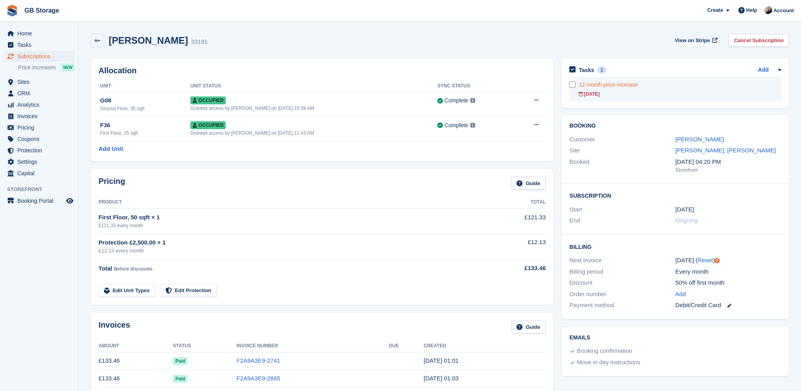 The height and width of the screenshot is (391, 801). What do you see at coordinates (622, 305) in the screenshot?
I see `div: Payment method` at bounding box center [622, 305].